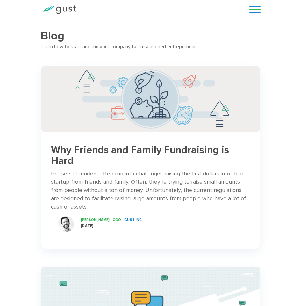 The width and height of the screenshot is (301, 306). What do you see at coordinates (151, 36) in the screenshot?
I see `h1: Blog` at bounding box center [151, 36].